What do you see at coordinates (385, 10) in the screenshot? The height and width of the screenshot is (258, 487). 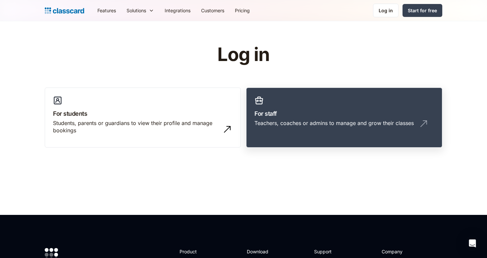 I see `a: Log in` at bounding box center [385, 10].